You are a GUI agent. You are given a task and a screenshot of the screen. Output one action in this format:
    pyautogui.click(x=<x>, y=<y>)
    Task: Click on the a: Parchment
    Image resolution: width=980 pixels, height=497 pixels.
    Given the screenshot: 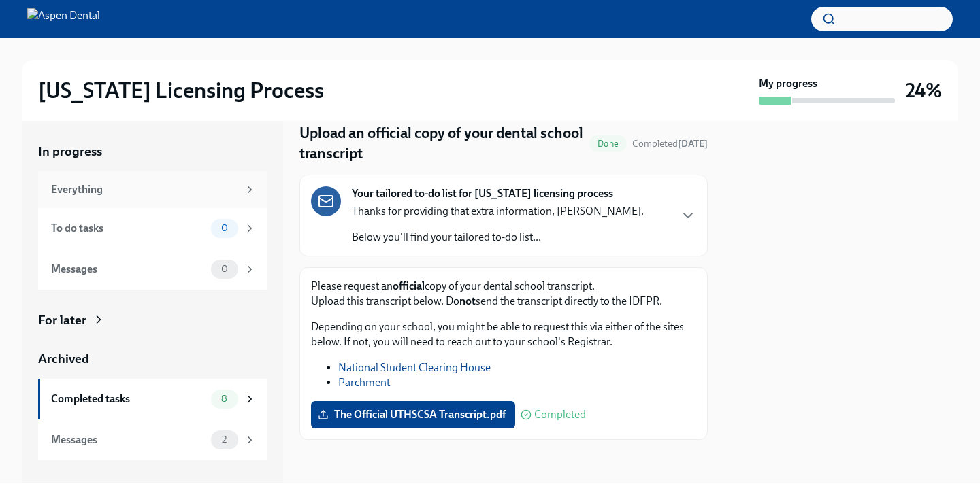 What is the action you would take?
    pyautogui.click(x=364, y=382)
    